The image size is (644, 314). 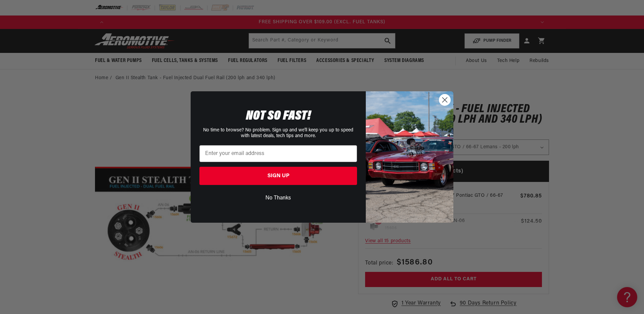 What do you see at coordinates (278, 154) in the screenshot?
I see `input: Enter your email address` at bounding box center [278, 154].